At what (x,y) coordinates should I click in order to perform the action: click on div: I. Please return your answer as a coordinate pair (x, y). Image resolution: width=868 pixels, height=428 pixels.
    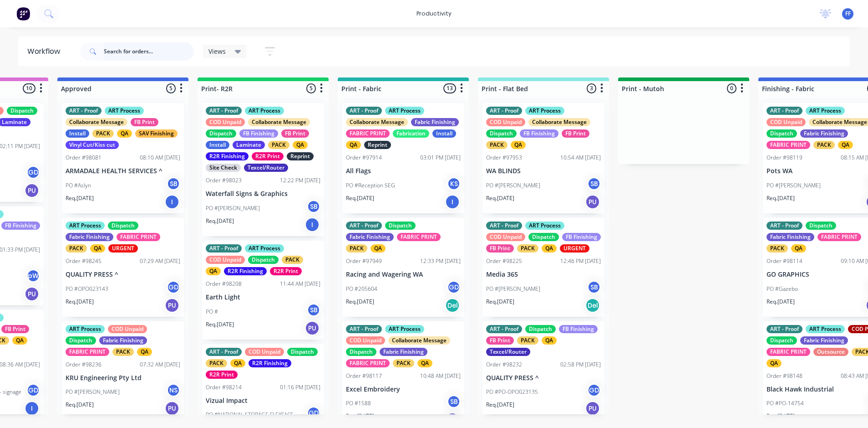
    Looking at the image, I should click on (172, 202).